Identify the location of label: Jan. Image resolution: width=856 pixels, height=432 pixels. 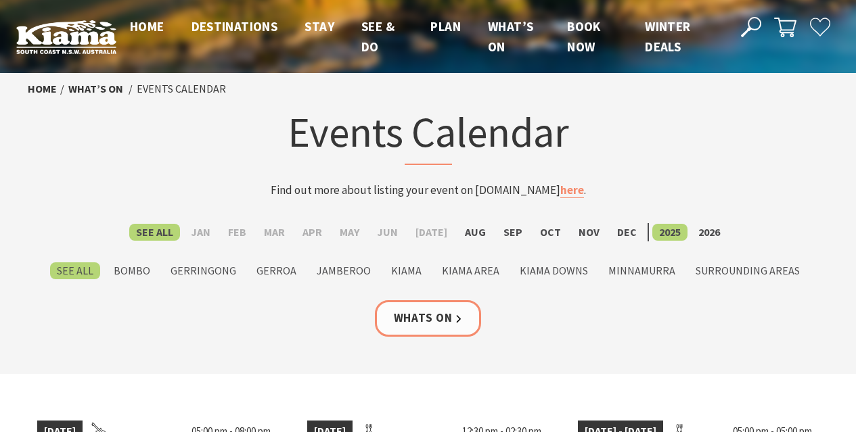
(200, 232).